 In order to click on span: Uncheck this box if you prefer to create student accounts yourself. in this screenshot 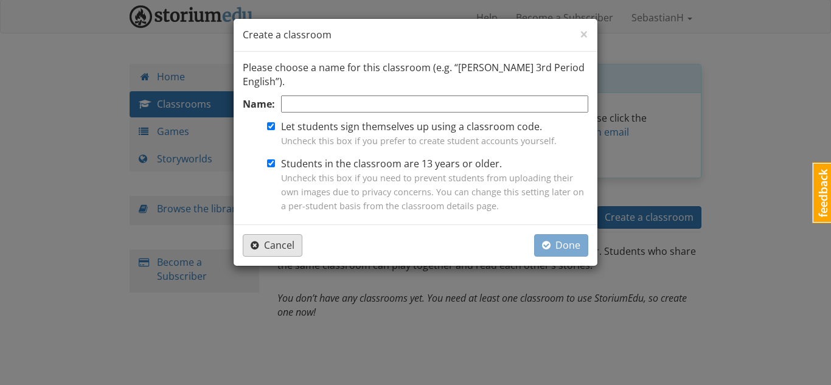, I will do `click(418, 140)`.